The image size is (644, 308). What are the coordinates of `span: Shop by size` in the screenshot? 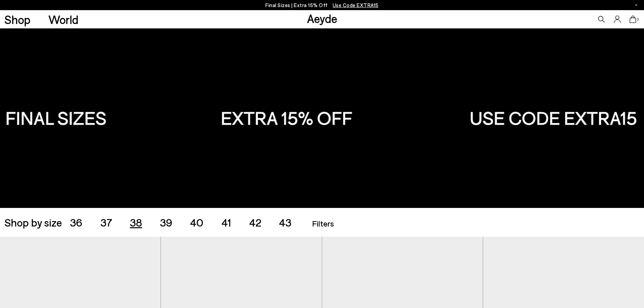 It's located at (33, 222).